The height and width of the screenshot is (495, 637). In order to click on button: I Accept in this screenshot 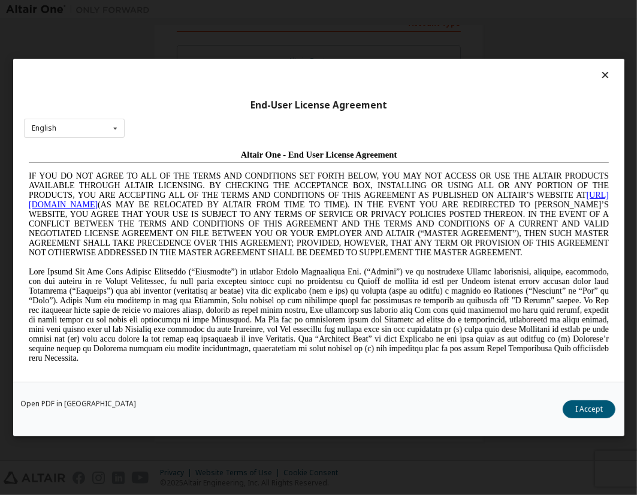, I will do `click(589, 409)`.